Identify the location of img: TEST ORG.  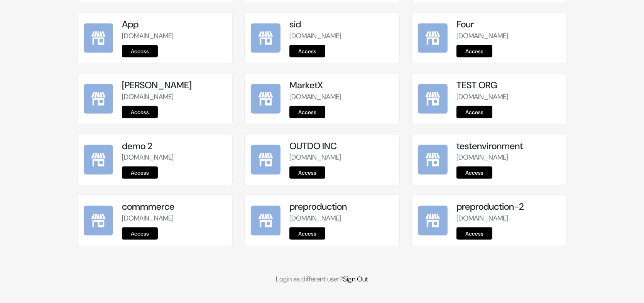
(432, 99).